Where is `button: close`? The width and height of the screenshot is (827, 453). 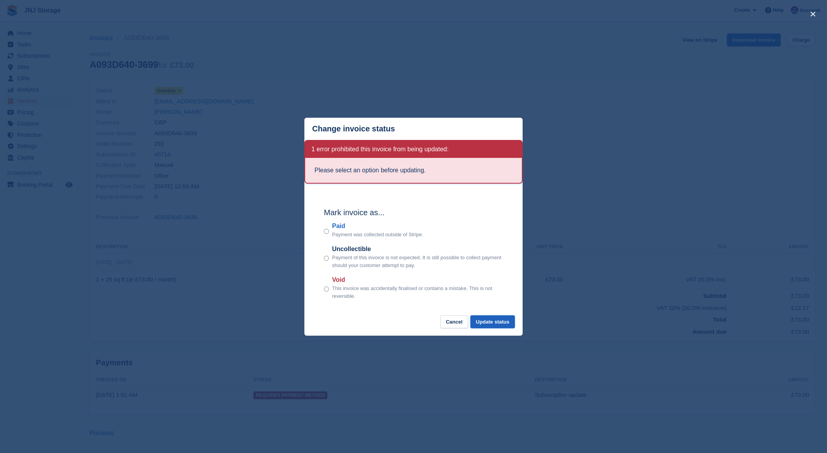 button: close is located at coordinates (813, 14).